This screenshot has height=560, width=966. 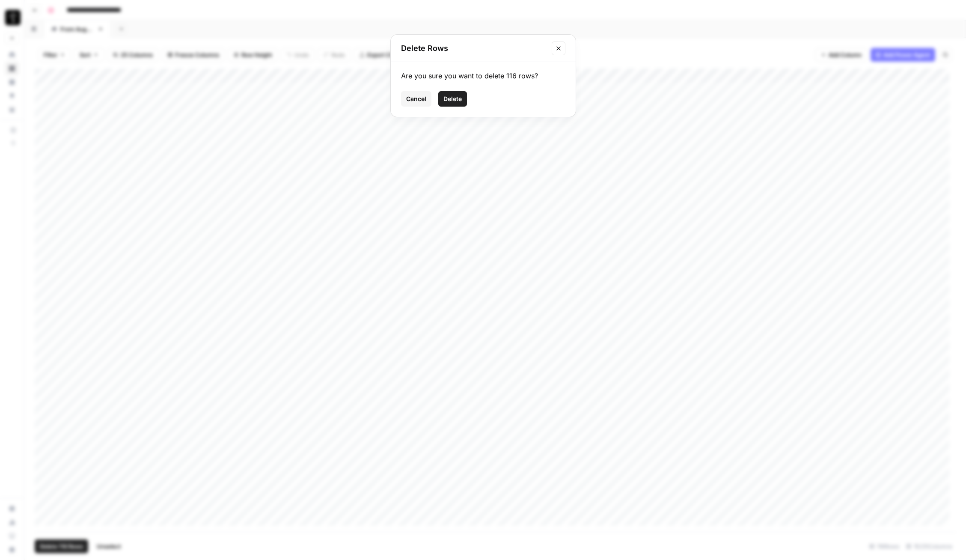 I want to click on button: Close modal, so click(x=559, y=48).